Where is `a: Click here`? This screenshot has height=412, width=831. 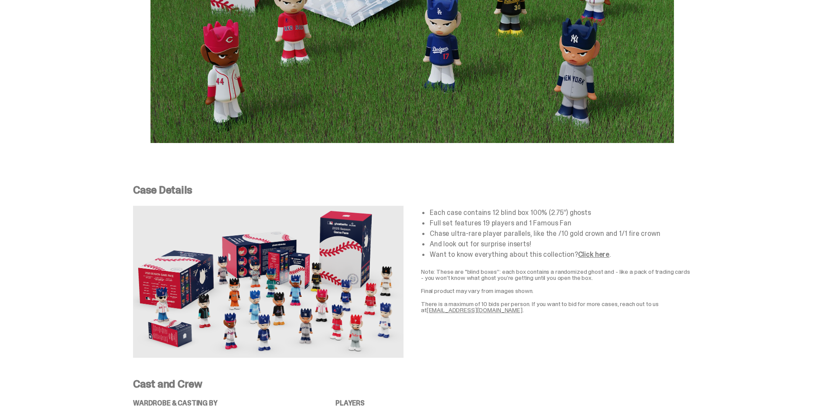
a: Click here is located at coordinates (594, 254).